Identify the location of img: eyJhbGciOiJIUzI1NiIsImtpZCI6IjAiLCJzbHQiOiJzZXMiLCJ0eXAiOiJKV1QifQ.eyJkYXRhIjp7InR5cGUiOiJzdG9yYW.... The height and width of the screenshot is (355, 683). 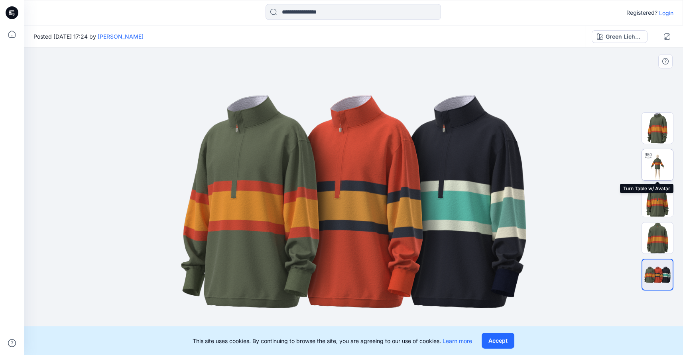
(353, 202).